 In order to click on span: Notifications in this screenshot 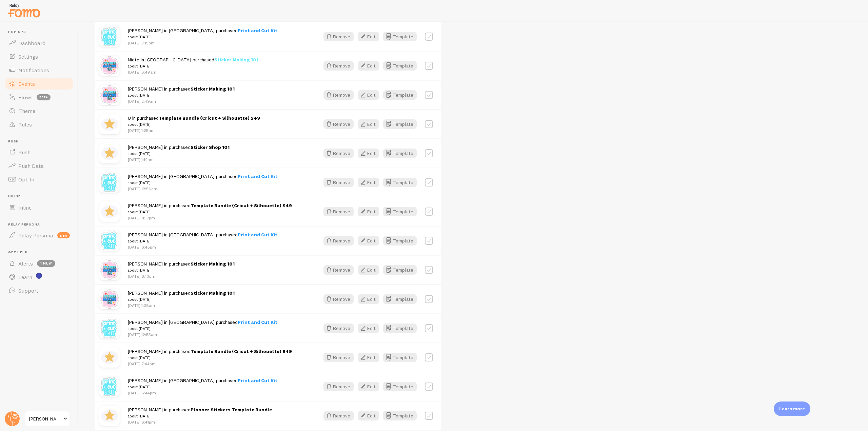, I will do `click(34, 70)`.